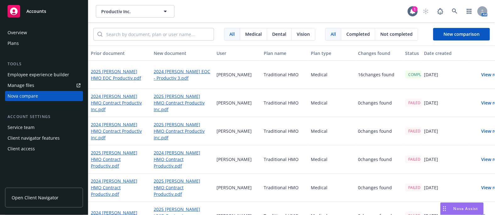  I want to click on span: Dental, so click(279, 34).